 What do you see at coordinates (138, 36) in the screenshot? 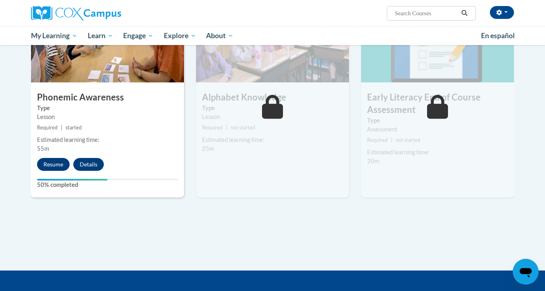
I see `span: Engage` at bounding box center [138, 36].